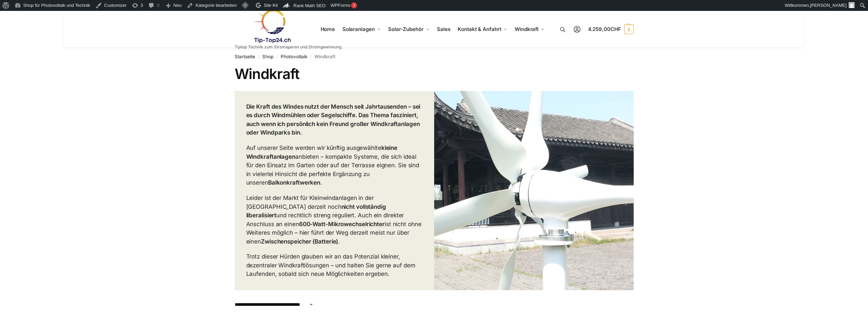 The height and width of the screenshot is (313, 868). Describe the element at coordinates (434, 74) in the screenshot. I see `h1: Windkraft` at that location.